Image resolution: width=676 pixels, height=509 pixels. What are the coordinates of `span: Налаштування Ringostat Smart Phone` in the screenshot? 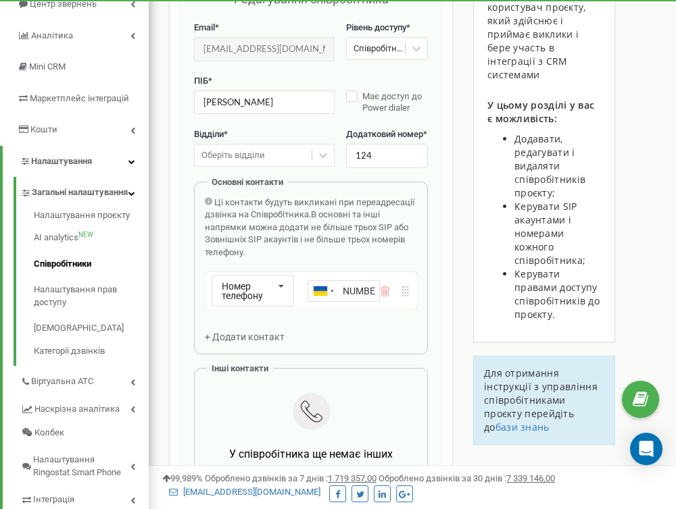 It's located at (82, 466).